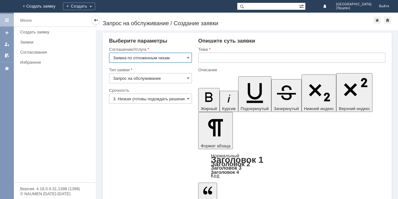 This screenshot has height=199, width=398. Describe the element at coordinates (225, 172) in the screenshot. I see `a: Заголовок 4` at that location.